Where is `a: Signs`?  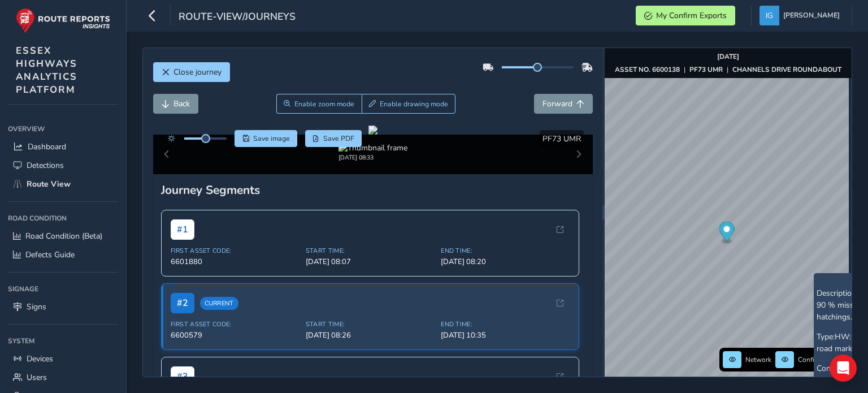 a: Signs is located at coordinates (63, 307).